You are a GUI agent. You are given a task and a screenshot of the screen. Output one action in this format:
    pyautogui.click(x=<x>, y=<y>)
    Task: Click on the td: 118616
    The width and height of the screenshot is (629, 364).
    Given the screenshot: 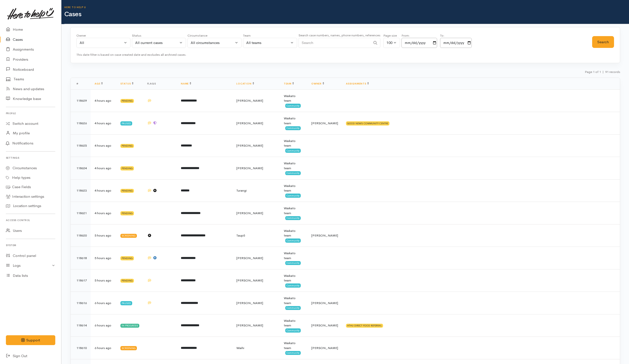 What is the action you would take?
    pyautogui.click(x=80, y=303)
    